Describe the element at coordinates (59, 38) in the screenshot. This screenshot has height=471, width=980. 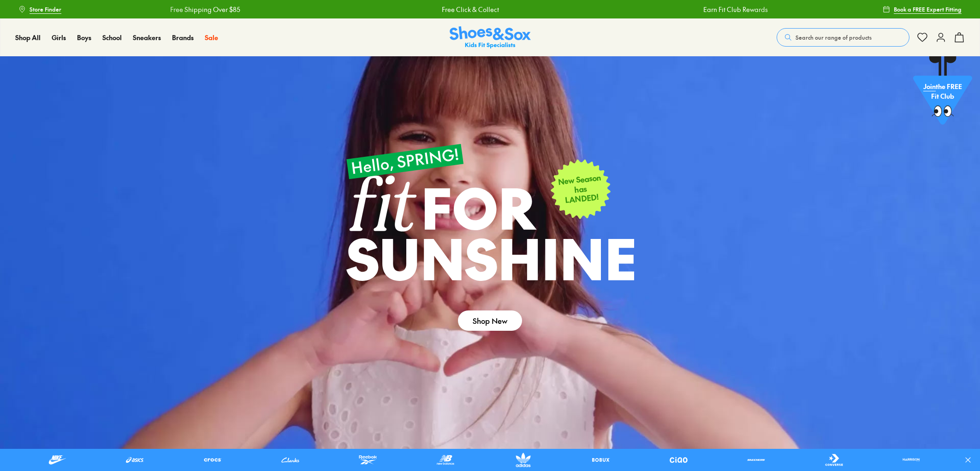
I see `span: Girls` at that location.